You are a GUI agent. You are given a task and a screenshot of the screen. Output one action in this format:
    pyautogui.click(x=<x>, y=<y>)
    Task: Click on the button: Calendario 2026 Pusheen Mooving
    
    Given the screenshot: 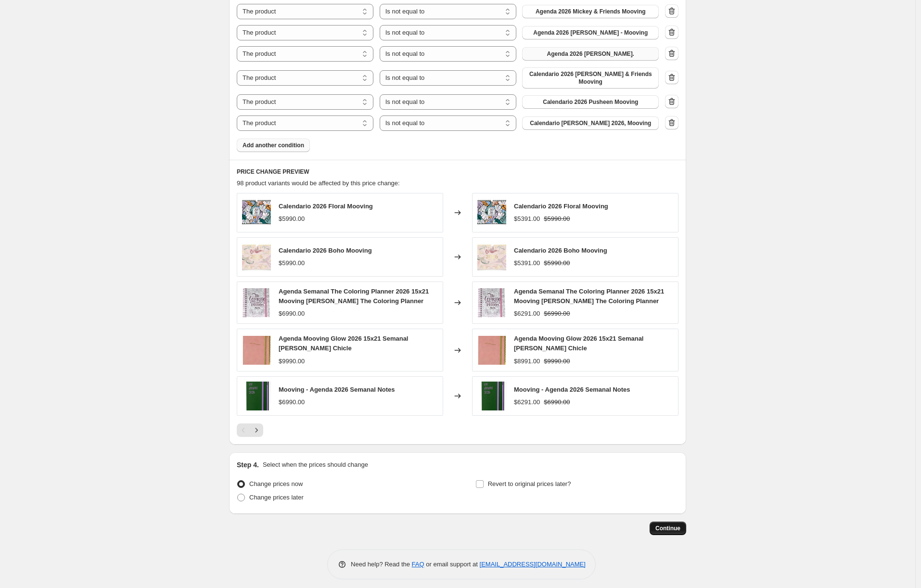 What is the action you would take?
    pyautogui.click(x=590, y=102)
    